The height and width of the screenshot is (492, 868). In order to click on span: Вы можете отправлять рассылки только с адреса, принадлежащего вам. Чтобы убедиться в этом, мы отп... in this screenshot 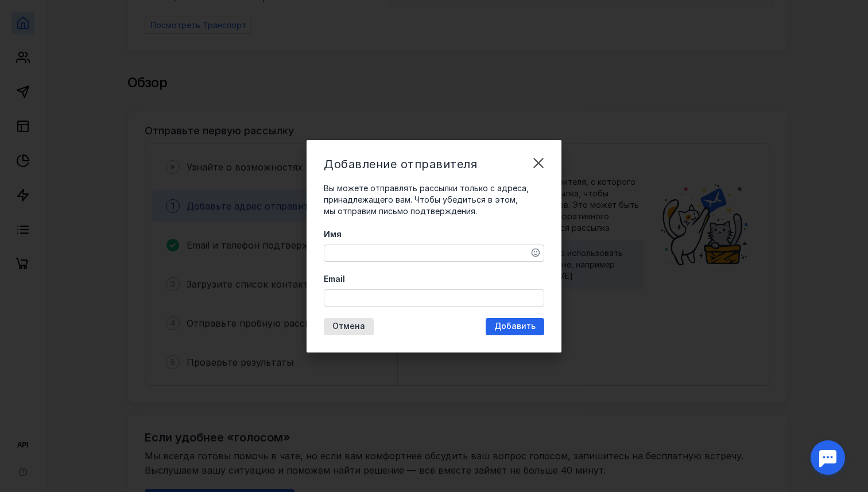, I will do `click(426, 199)`.